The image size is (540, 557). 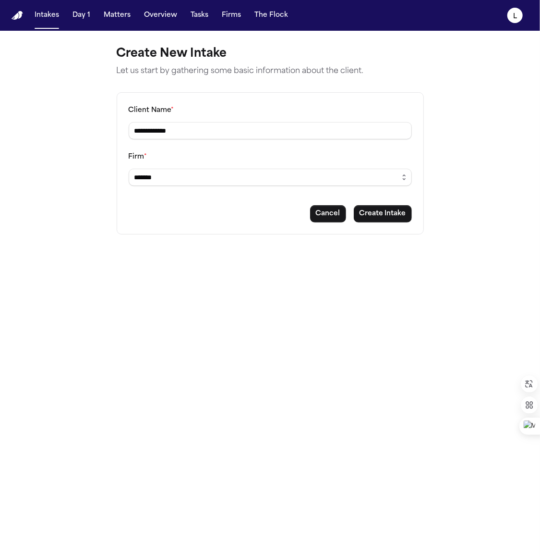 I want to click on a: Firms, so click(x=232, y=15).